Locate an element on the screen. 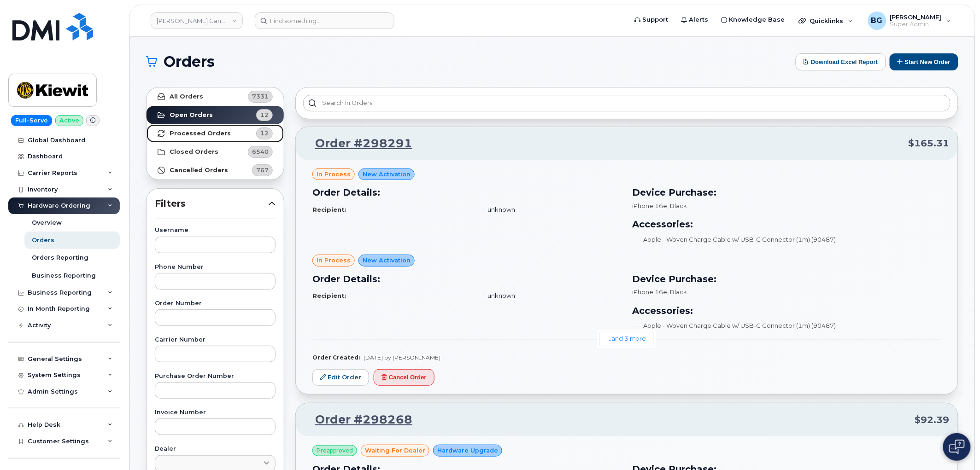  input: Search in orders is located at coordinates (627, 103).